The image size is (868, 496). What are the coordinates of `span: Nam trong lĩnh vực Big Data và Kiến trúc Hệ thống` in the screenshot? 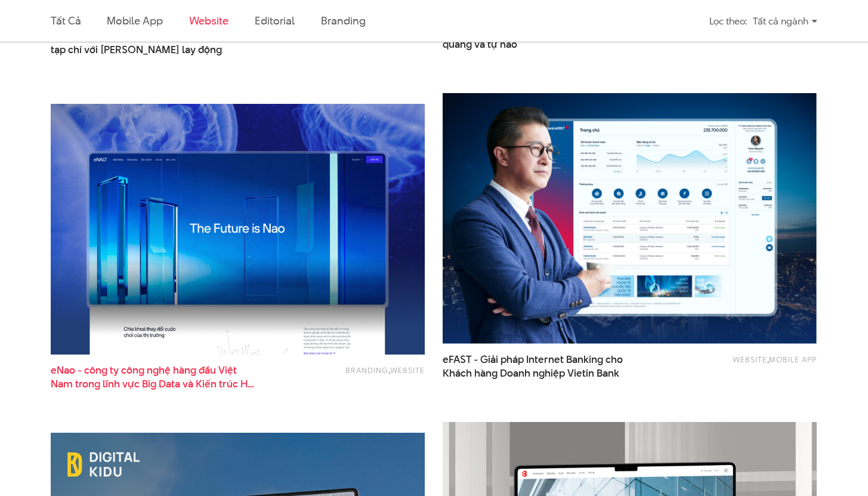 It's located at (153, 384).